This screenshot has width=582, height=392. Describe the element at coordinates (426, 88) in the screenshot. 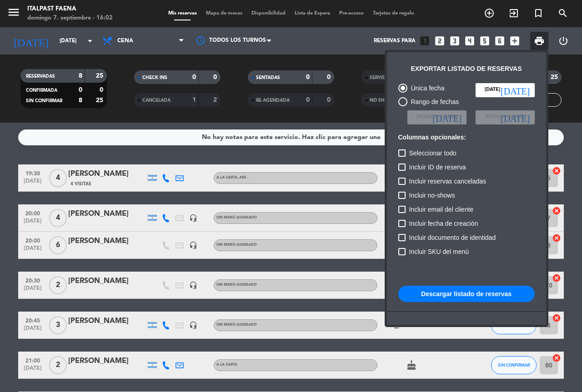

I see `div: Única fecha` at that location.